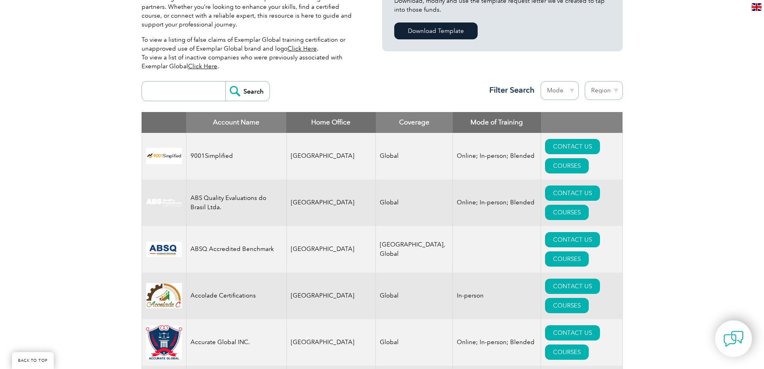 The height and width of the screenshot is (369, 764). Describe the element at coordinates (164, 156) in the screenshot. I see `img: 37c9c059-616f-eb11-a812-002248153038-logo.png` at that location.